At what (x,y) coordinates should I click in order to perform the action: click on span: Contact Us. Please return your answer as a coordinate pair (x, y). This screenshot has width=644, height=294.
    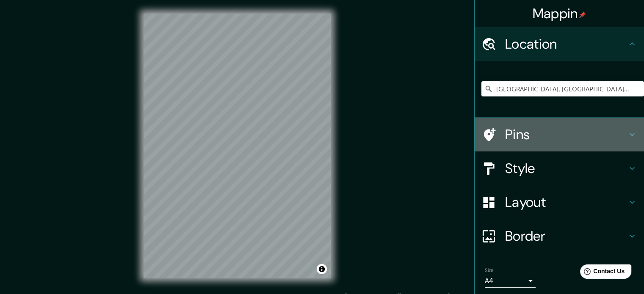
    Looking at the image, I should click on (40, 11).